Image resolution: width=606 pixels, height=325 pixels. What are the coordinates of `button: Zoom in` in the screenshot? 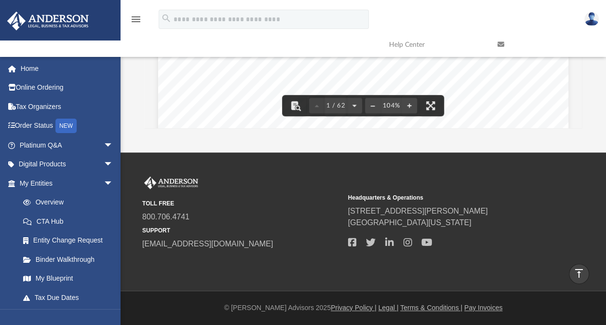 It's located at (409, 106).